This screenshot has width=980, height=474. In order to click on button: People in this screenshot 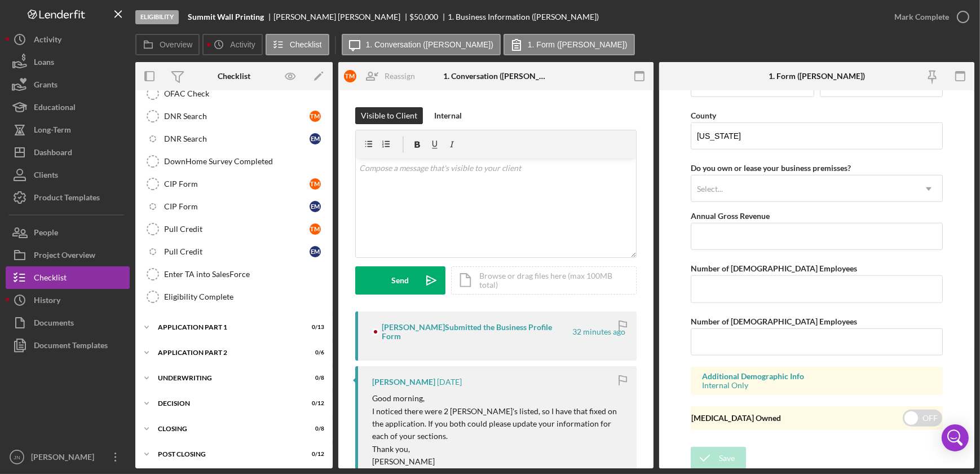, I will do `click(68, 232)`.